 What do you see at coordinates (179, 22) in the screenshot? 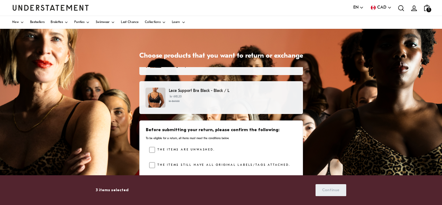
I see `a: Learn` at bounding box center [179, 22].